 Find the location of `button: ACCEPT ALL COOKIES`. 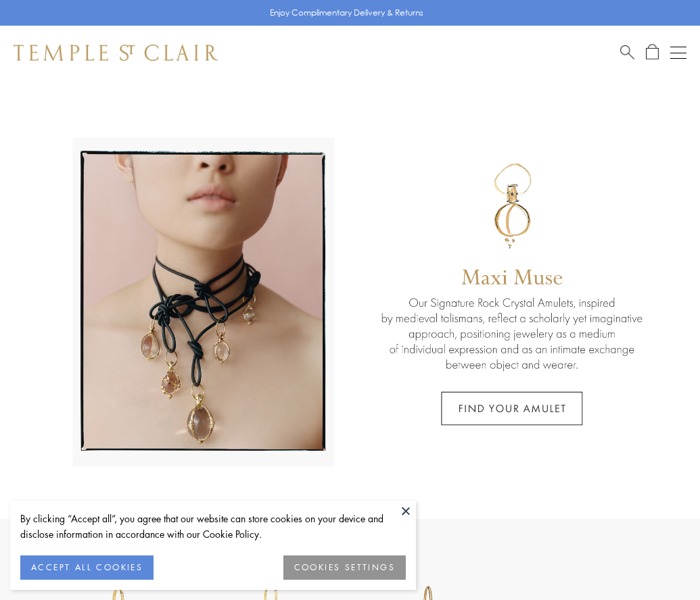

button: ACCEPT ALL COOKIES is located at coordinates (86, 568).